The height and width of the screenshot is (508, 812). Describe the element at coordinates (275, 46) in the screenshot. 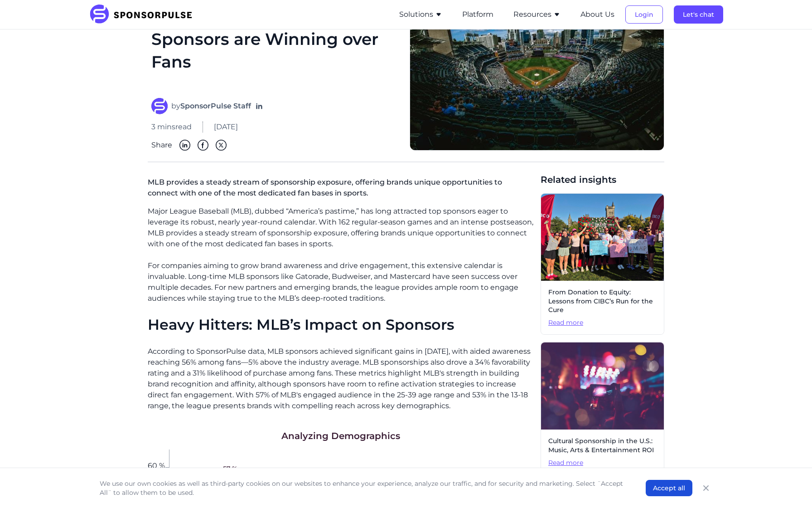

I see `h1: Covering all Bases: How MLB Sponsors are Winning over Fans` at that location.